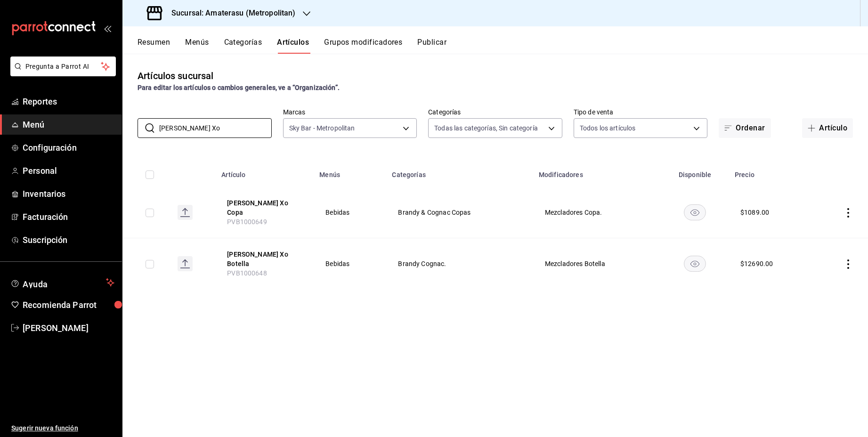 The image size is (868, 437). What do you see at coordinates (756, 263) in the screenshot?
I see `div: $ 12690.00` at bounding box center [756, 263].